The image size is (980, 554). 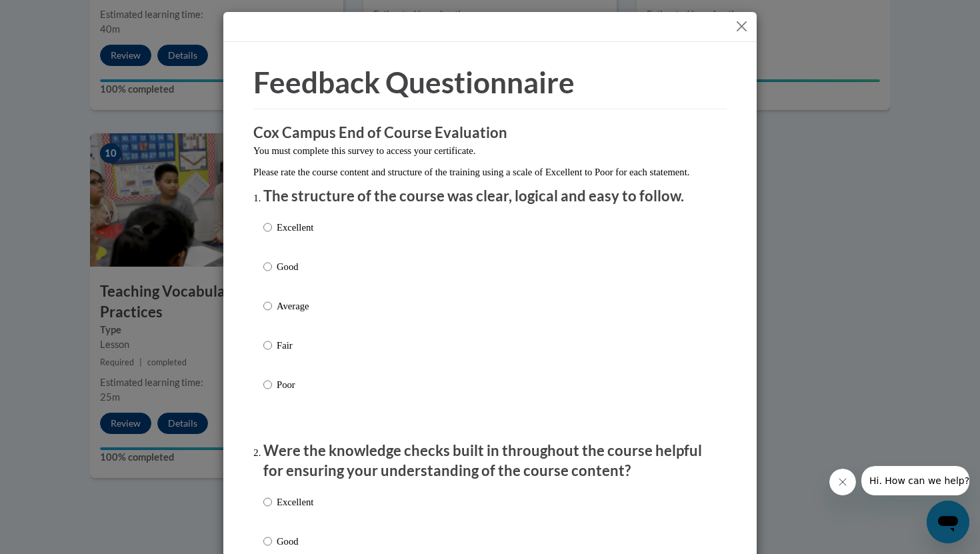 I want to click on p: Fair, so click(x=295, y=346).